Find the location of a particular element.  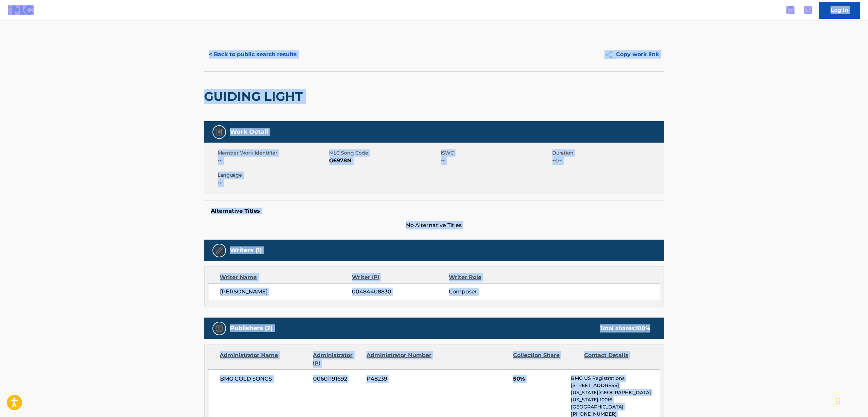

span: 00484408830 is located at coordinates (400, 291).